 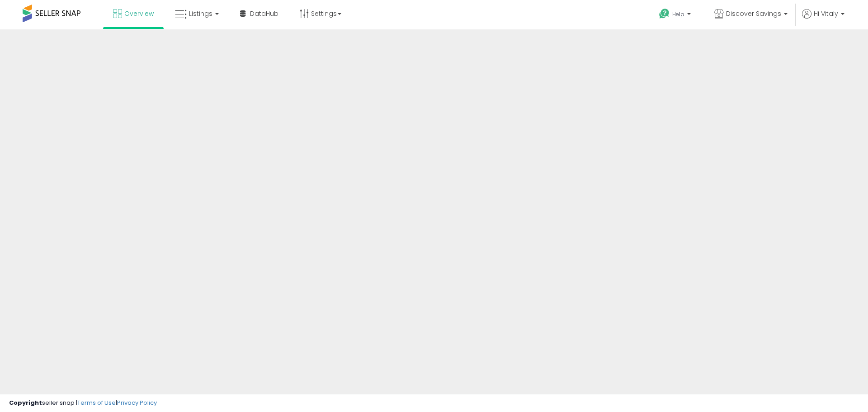 I want to click on span: Overview, so click(x=139, y=14).